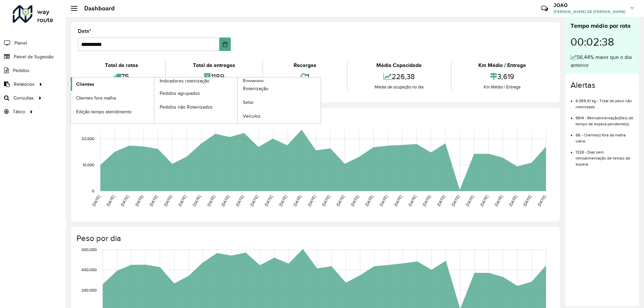  I want to click on a: Clientes, so click(112, 84).